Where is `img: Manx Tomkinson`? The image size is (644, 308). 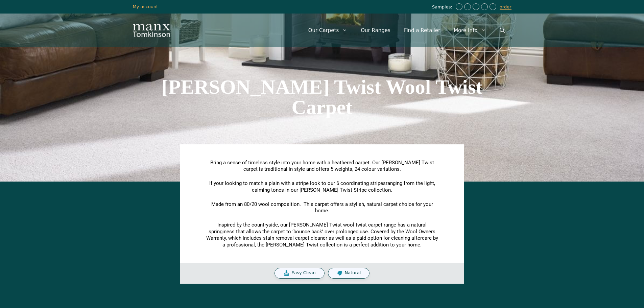
img: Manx Tomkinson is located at coordinates (151, 30).